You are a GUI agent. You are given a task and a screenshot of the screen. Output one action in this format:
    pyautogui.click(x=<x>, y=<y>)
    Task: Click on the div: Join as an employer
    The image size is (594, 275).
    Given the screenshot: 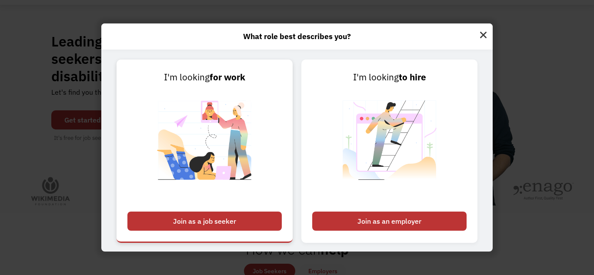 What is the action you would take?
    pyautogui.click(x=389, y=222)
    